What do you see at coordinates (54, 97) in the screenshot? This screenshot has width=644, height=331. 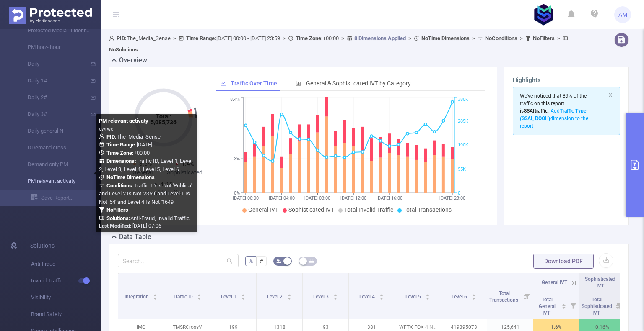 I see `a: Daily 2#` at bounding box center [54, 97].